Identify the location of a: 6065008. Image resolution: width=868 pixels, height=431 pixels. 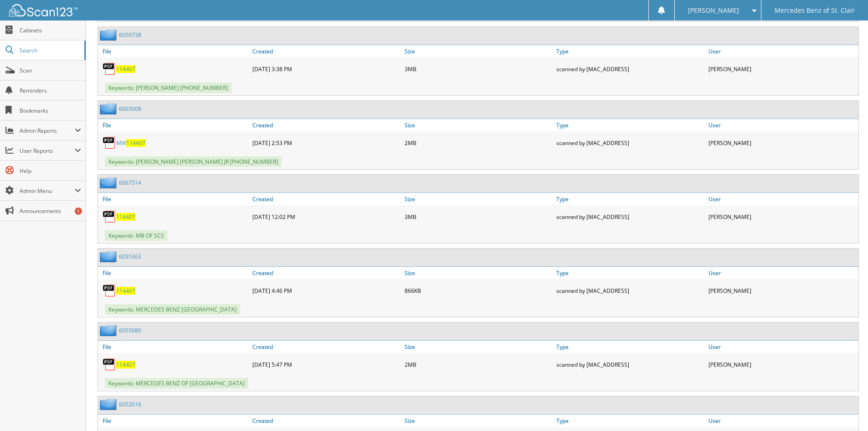
(130, 108).